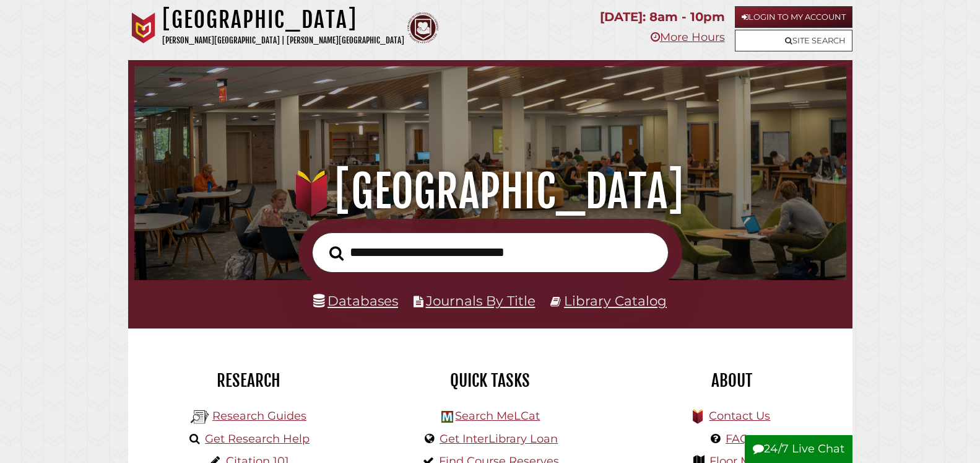  What do you see at coordinates (481, 300) in the screenshot?
I see `a: Journals By Title` at bounding box center [481, 300].